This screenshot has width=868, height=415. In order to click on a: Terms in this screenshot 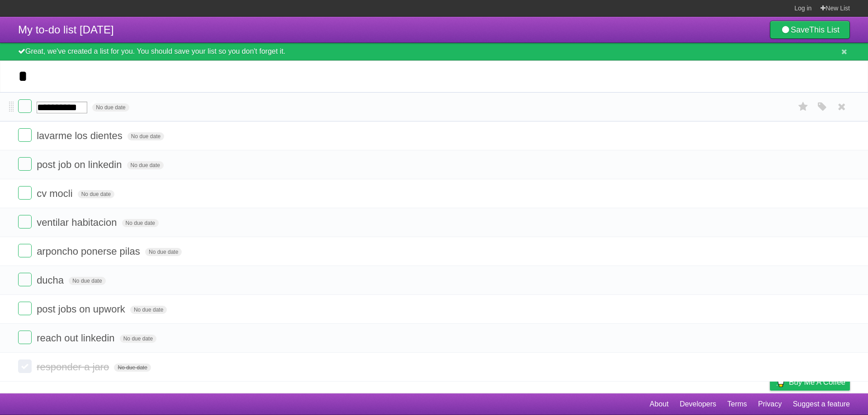, I will do `click(737, 404)`.